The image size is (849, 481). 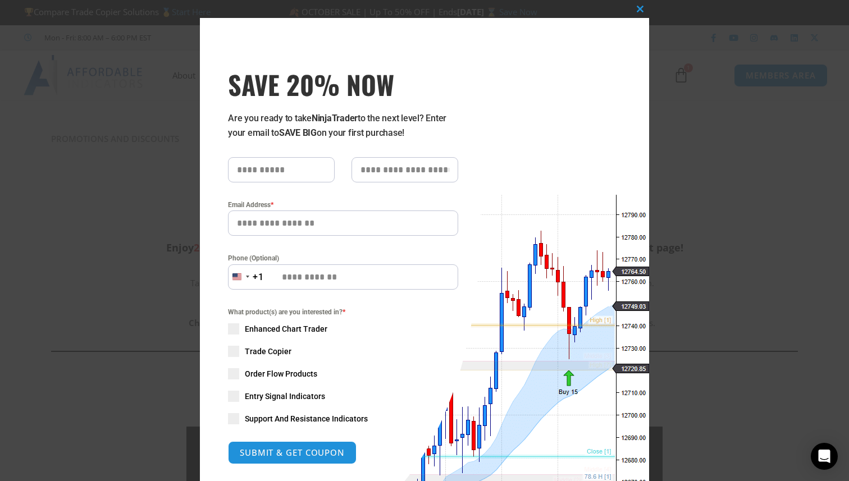 What do you see at coordinates (343, 205) in the screenshot?
I see `label: Email Address` at bounding box center [343, 205].